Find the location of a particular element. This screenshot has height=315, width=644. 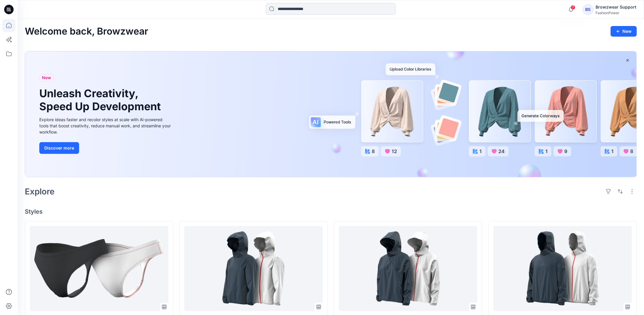

h2: Welcome back, Browzwear is located at coordinates (87, 31).